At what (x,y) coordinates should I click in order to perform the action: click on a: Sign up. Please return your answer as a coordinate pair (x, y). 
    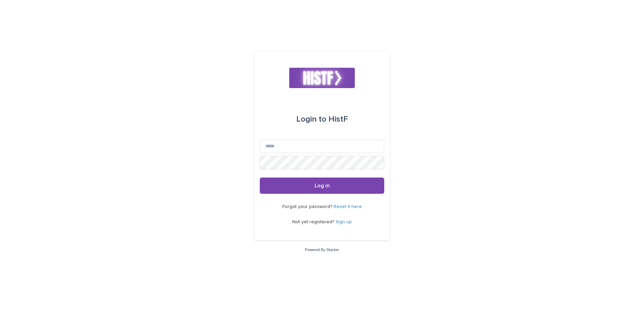
    Looking at the image, I should click on (343, 222).